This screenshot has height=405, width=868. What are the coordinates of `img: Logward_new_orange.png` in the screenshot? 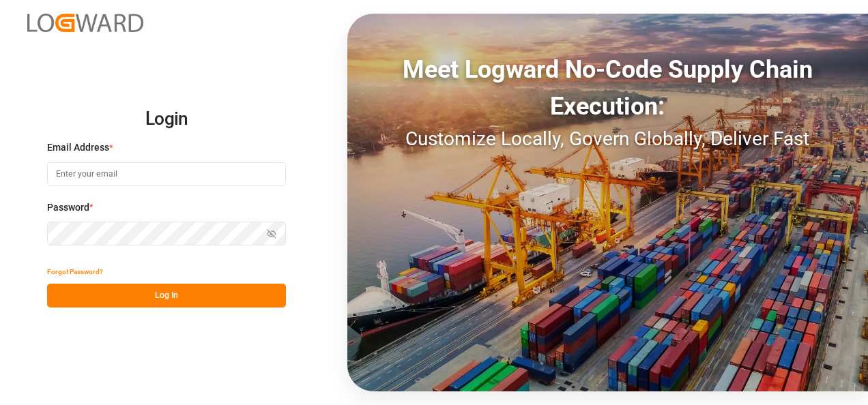 It's located at (85, 22).